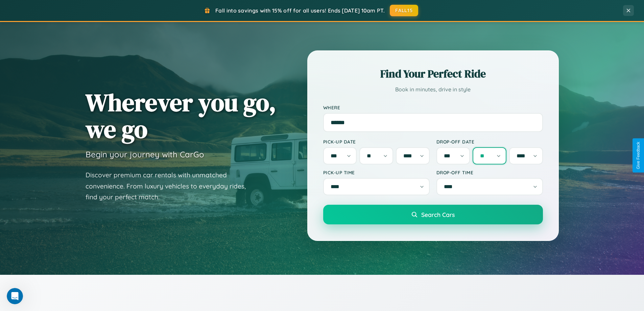  I want to click on button: FALL15, so click(404, 10).